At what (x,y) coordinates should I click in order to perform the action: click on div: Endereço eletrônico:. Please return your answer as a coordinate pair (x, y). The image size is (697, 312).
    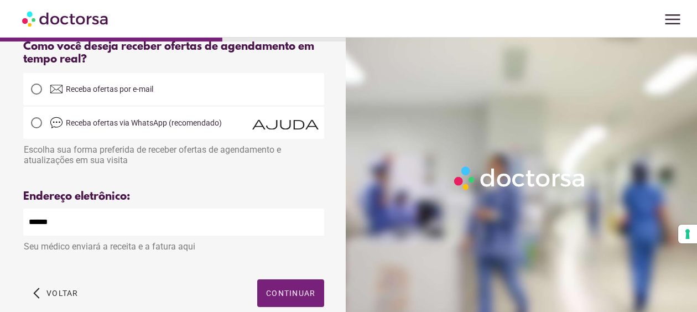
    Looking at the image, I should click on (174, 197).